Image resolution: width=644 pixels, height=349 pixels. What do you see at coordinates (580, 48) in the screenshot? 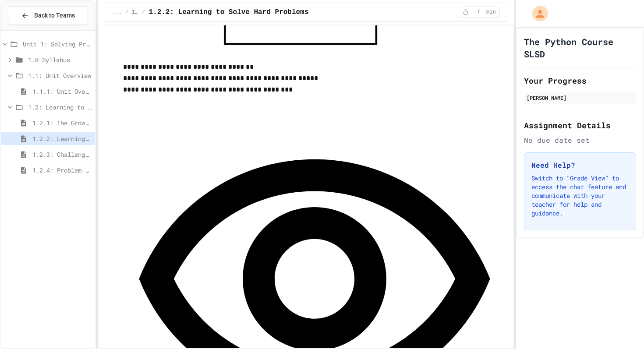
I see `h1: The Python Course SLSD` at bounding box center [580, 48].